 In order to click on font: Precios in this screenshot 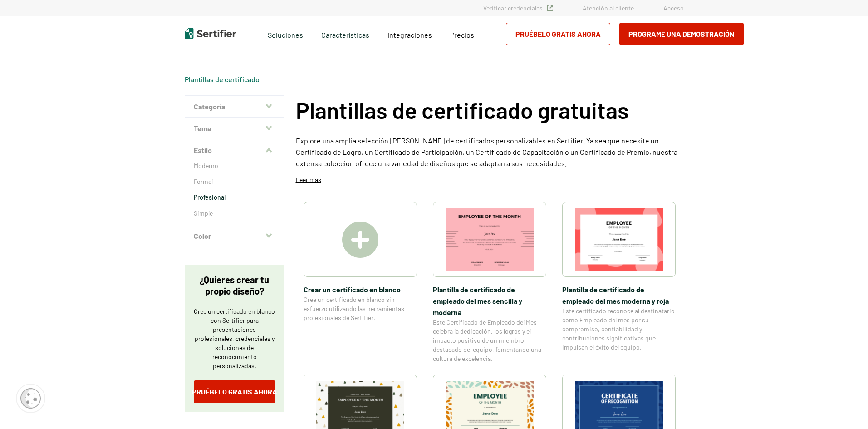, I will do `click(462, 34)`.